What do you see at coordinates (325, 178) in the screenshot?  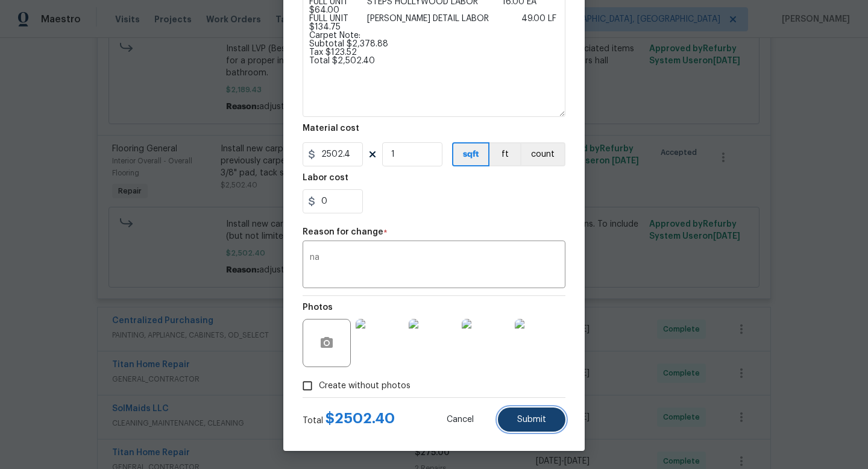 I see `h5: Labor cost` at bounding box center [325, 178].